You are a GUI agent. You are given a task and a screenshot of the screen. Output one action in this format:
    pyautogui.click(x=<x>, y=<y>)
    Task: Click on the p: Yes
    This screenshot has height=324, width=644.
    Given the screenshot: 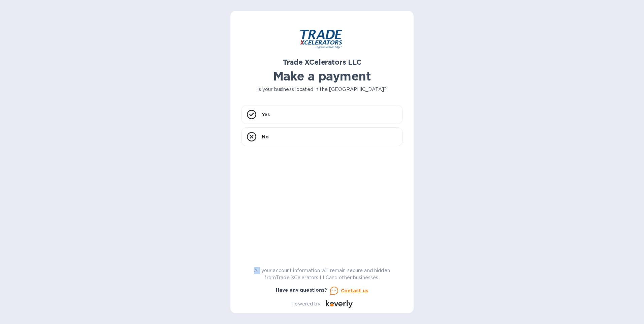 What is the action you would take?
    pyautogui.click(x=266, y=115)
    